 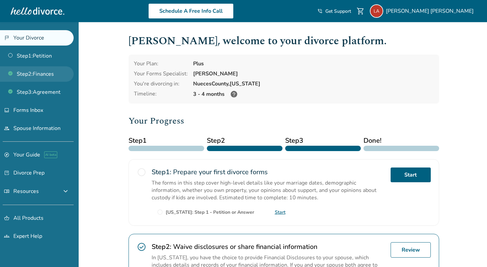 I want to click on span: shopping_cart, so click(x=360, y=11).